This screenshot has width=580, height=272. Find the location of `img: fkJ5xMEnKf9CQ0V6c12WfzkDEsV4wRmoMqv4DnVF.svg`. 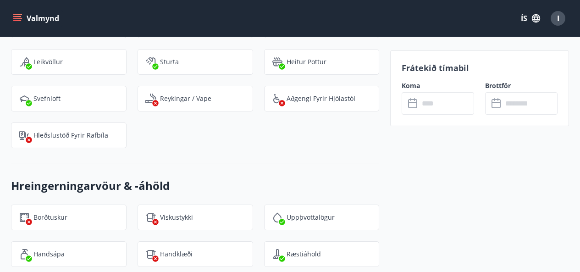

img: fkJ5xMEnKf9CQ0V6c12WfzkDEsV4wRmoMqv4DnVF.svg is located at coordinates (151, 62).